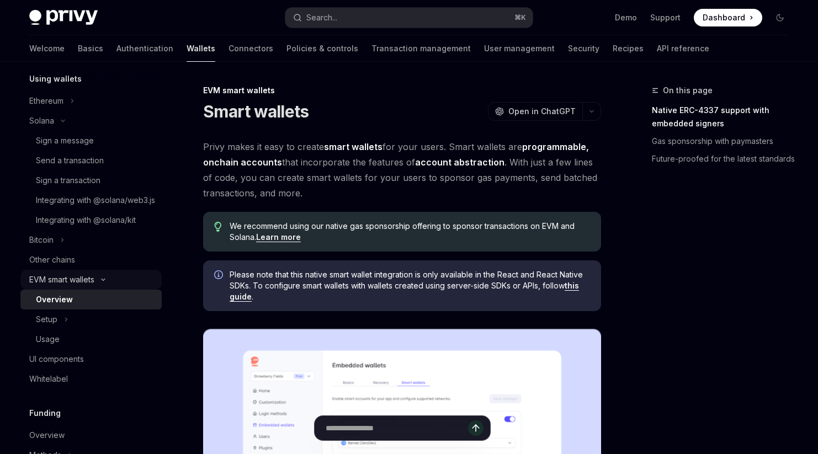  Describe the element at coordinates (45, 413) in the screenshot. I see `h5: Funding` at that location.